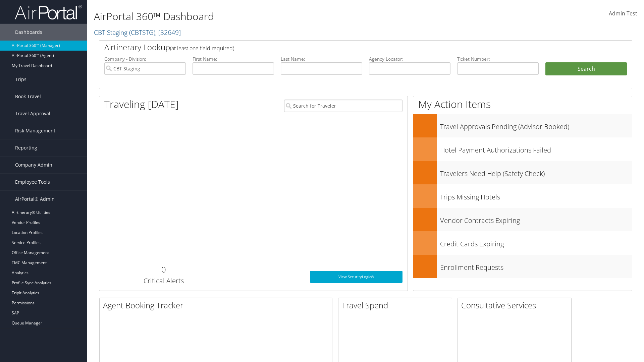 This screenshot has height=362, width=644. Describe the element at coordinates (523, 104) in the screenshot. I see `h1: My Action Items` at that location.